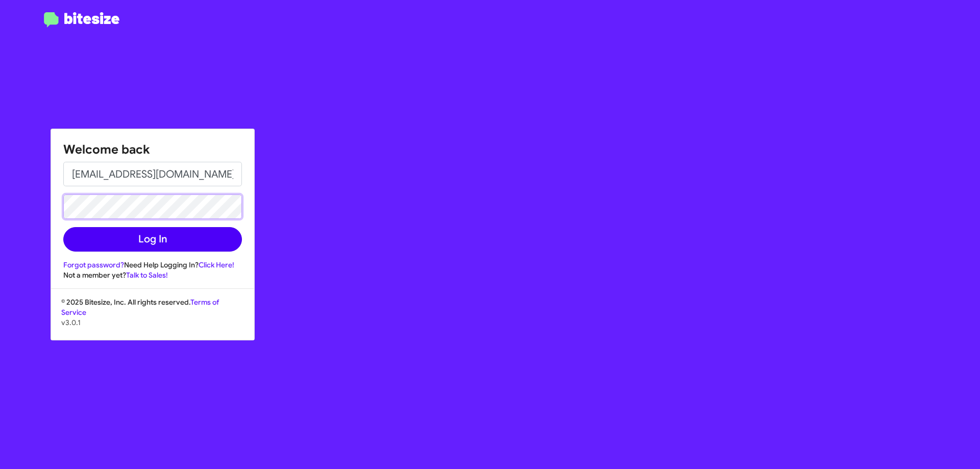 This screenshot has height=469, width=980. Describe the element at coordinates (152, 150) in the screenshot. I see `h1: Welcome back` at that location.